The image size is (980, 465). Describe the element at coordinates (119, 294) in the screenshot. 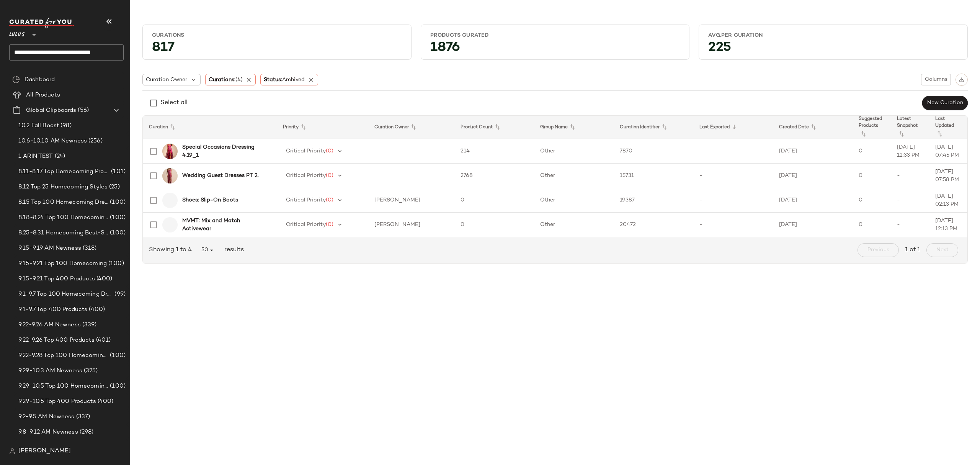

I see `span: (99)` at that location.